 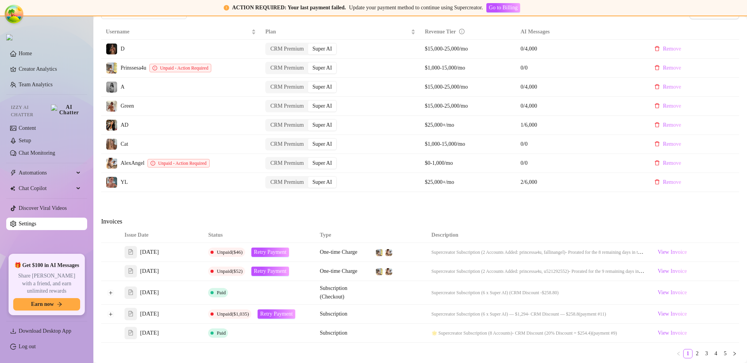 I want to click on a: Setup, so click(x=25, y=140).